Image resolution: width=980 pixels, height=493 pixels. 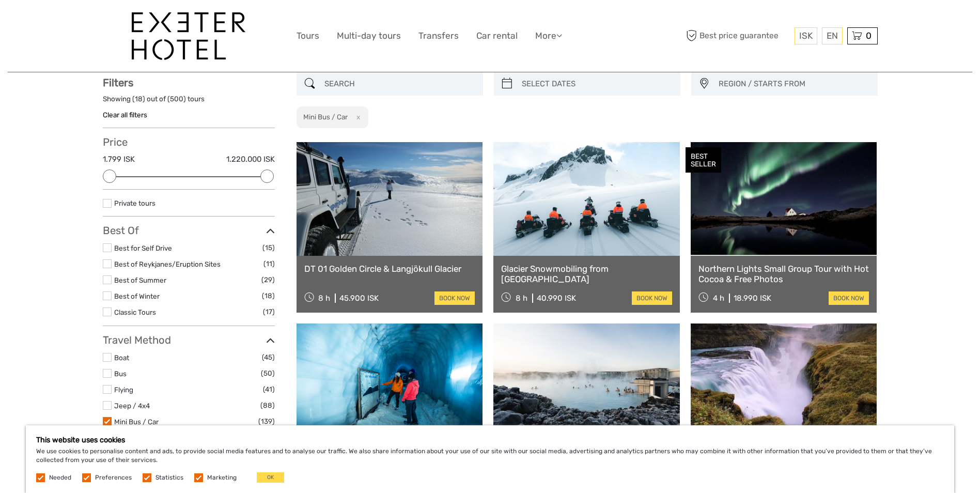 What do you see at coordinates (125, 115) in the screenshot?
I see `a: Clear all filters` at bounding box center [125, 115].